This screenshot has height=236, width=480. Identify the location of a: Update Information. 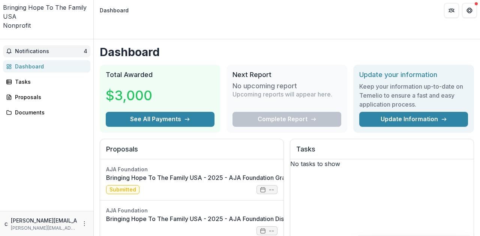
(413, 120).